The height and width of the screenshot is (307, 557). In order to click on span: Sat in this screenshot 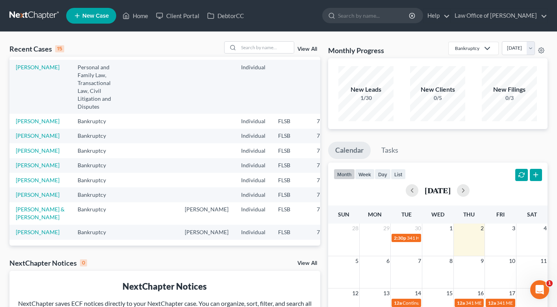, I will do `click(532, 214)`.